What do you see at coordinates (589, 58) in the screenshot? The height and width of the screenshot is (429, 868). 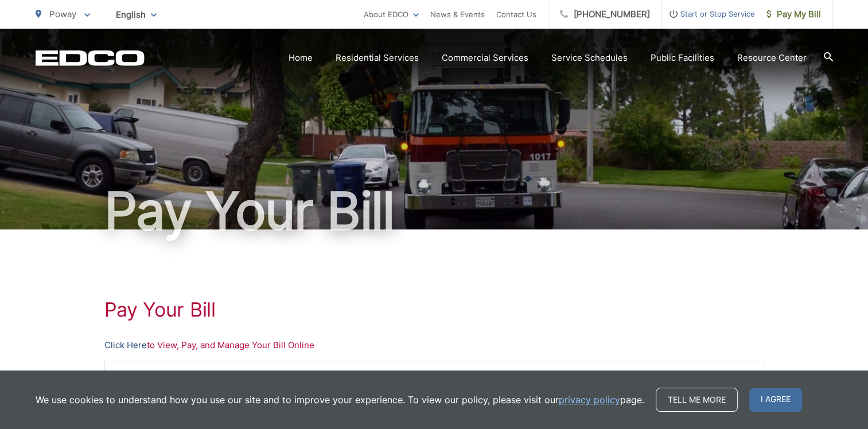 I see `a: Service Schedules` at bounding box center [589, 58].